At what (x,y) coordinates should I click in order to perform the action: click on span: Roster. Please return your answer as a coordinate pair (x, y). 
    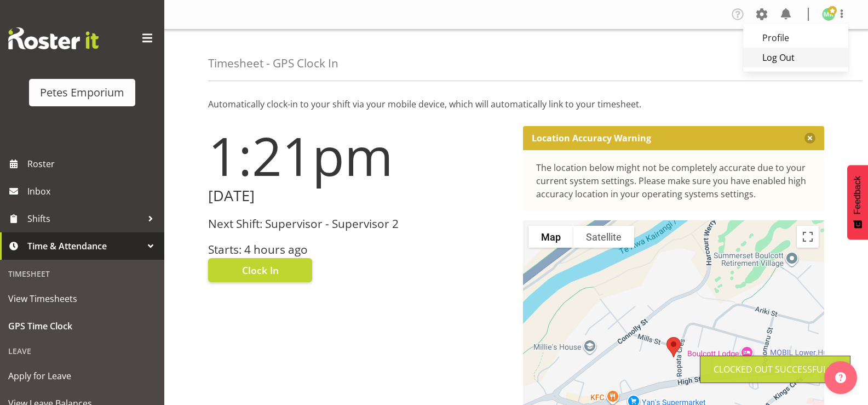
    Looking at the image, I should click on (93, 164).